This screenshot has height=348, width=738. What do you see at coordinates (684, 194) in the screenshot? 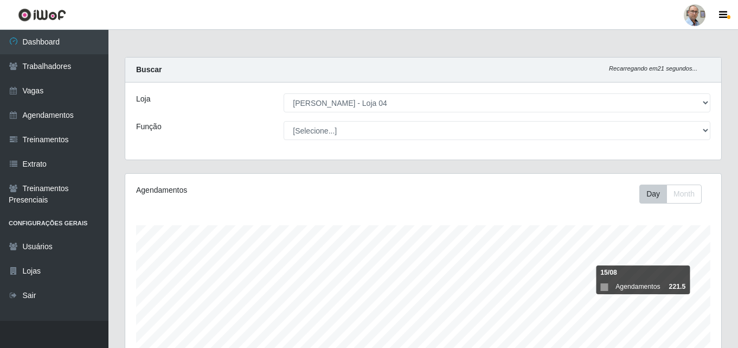
I see `button: Month` at bounding box center [684, 194].